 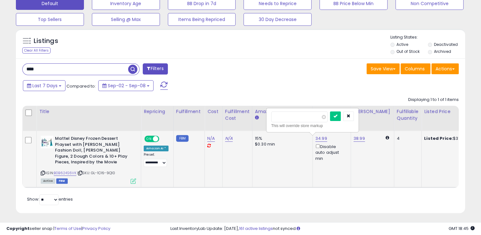 What do you see at coordinates (58, 228) in the screenshot?
I see `div: seller snap | |` at bounding box center [58, 228].